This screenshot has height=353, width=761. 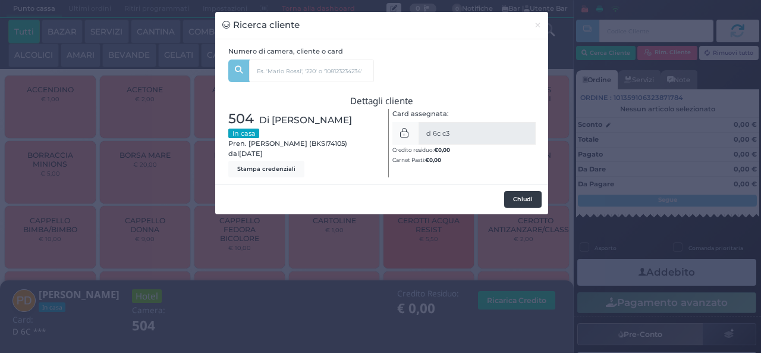 What do you see at coordinates (261, 25) in the screenshot?
I see `h3: Ricerca cliente` at bounding box center [261, 25].